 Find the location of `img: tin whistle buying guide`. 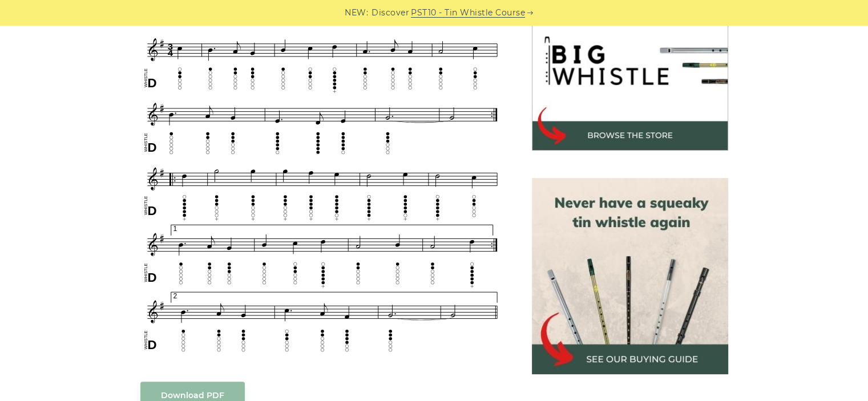

img: tin whistle buying guide is located at coordinates (630, 276).